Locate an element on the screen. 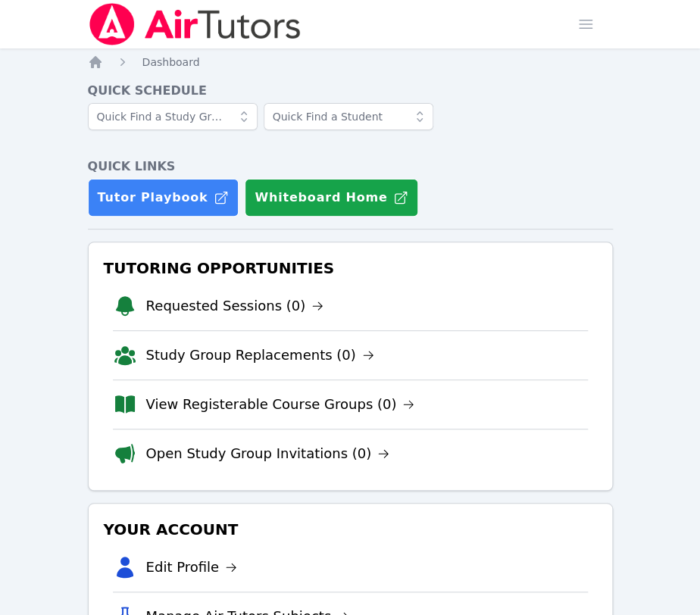  a: Study Group Replacements (0) is located at coordinates (260, 355).